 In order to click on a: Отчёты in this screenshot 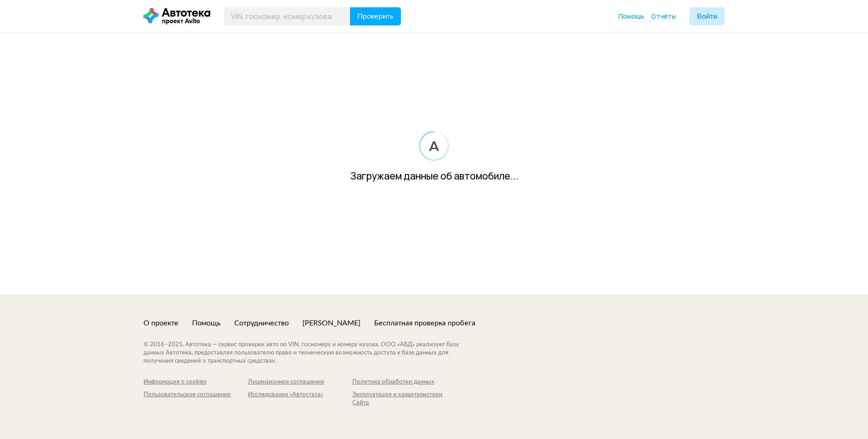, I will do `click(663, 17)`.